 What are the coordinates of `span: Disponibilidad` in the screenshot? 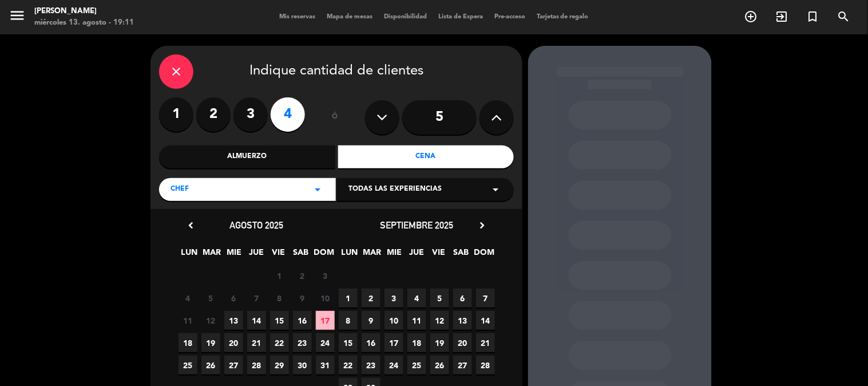 It's located at (405, 17).